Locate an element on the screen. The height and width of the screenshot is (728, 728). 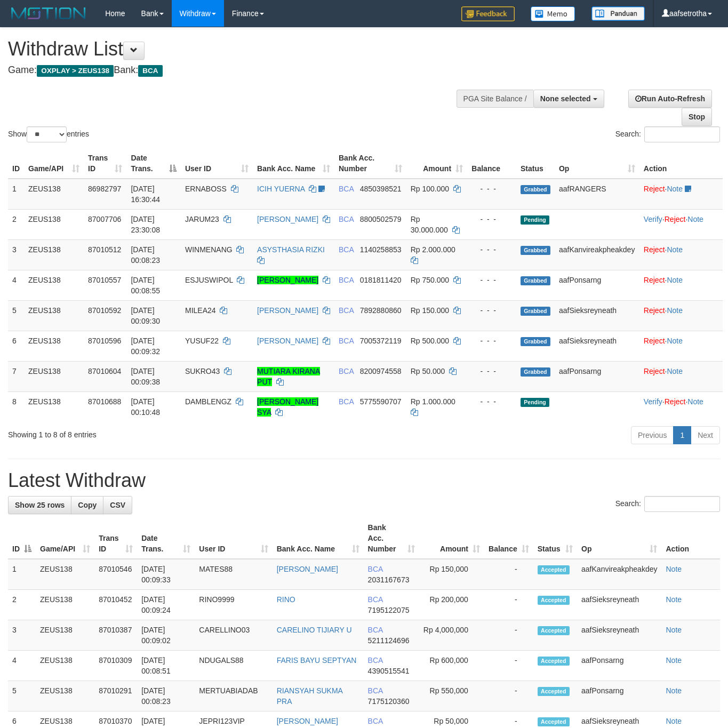
a: Run Auto-Refresh is located at coordinates (670, 99).